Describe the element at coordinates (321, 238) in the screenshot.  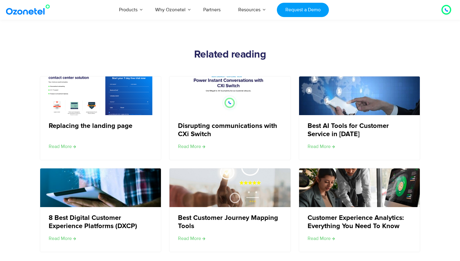
I see `a: Read more about Customer Experience Analytics: Everything You Need To Know` at that location.